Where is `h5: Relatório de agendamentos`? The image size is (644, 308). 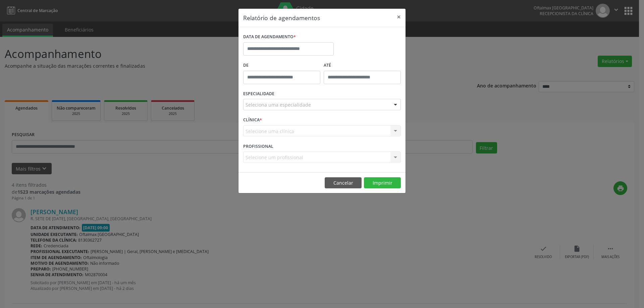
h5: Relatório de agendamentos is located at coordinates (281, 18).